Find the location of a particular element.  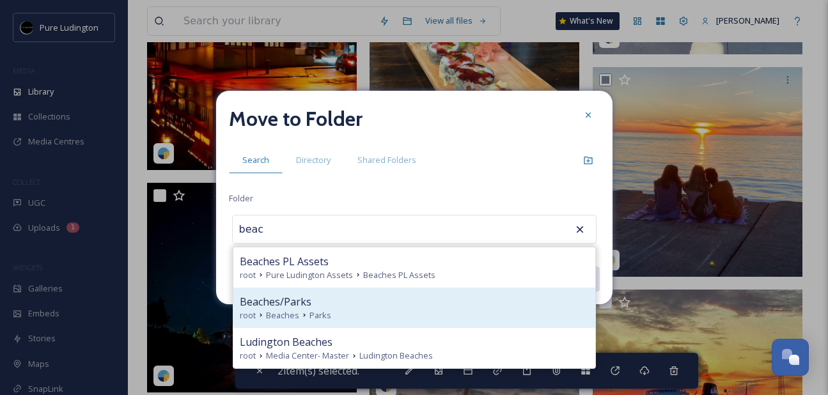

span: Media Center- Master is located at coordinates (308, 356).